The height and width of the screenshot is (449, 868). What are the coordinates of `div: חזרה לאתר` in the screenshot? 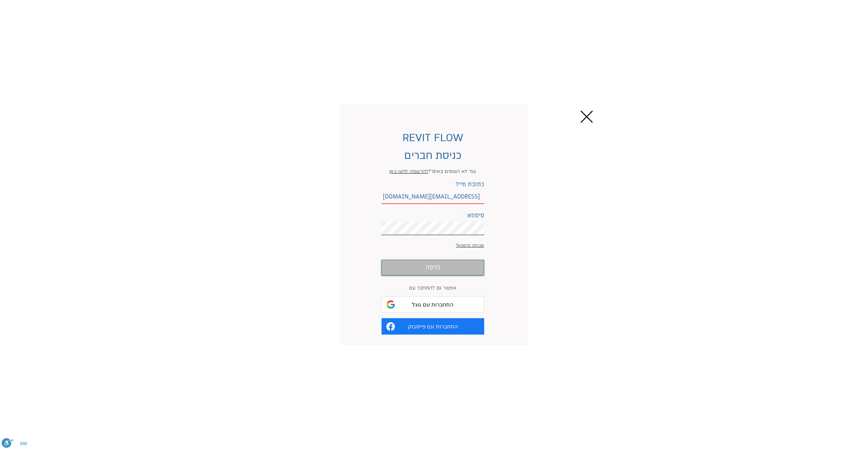 It's located at (586, 116).